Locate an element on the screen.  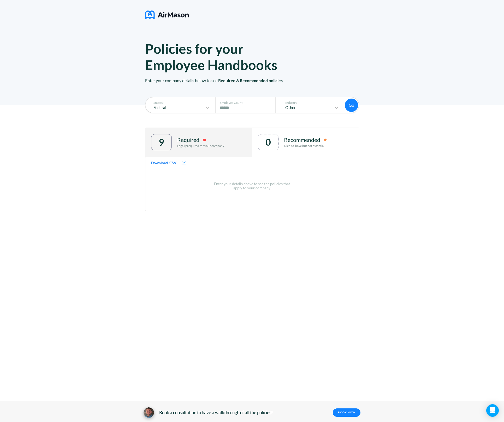
p: Industry is located at coordinates (310, 102).